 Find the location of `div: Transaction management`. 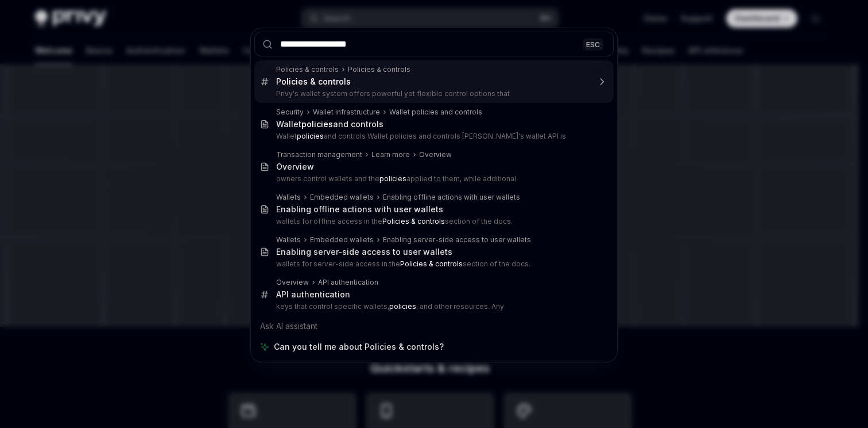

div: Transaction management is located at coordinates (319, 155).